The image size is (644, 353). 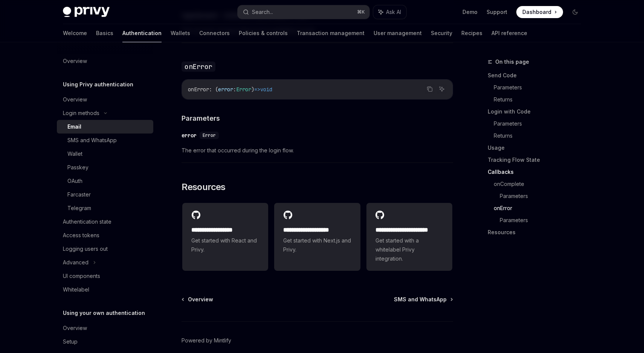 What do you see at coordinates (540, 208) in the screenshot?
I see `a: onError` at bounding box center [540, 208].